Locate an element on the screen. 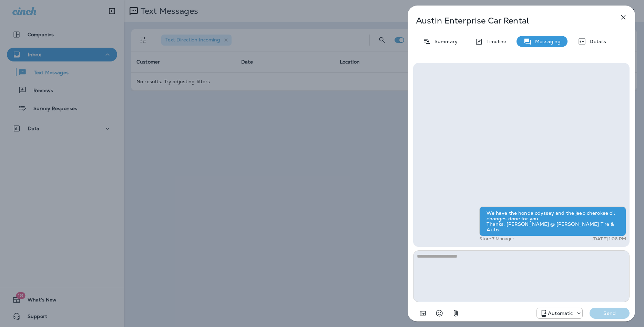 Image resolution: width=644 pixels, height=327 pixels. button: Select an emoji is located at coordinates (439, 313).